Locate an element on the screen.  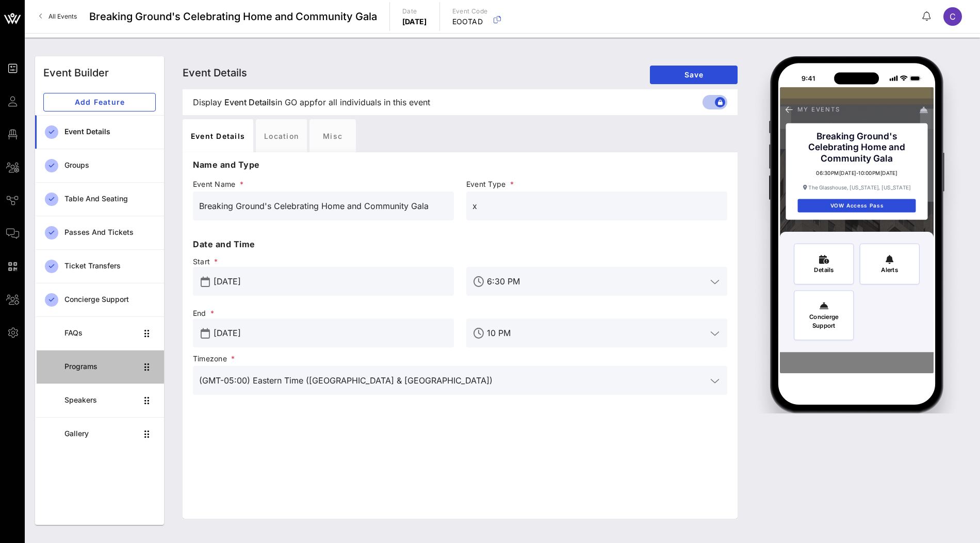
span: for all individuals in this event is located at coordinates (372, 103).